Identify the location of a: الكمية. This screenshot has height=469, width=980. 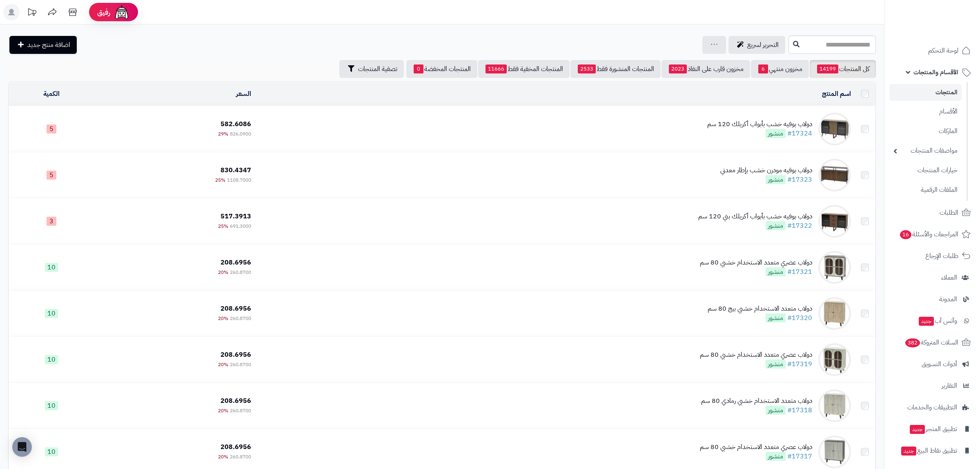
(51, 94).